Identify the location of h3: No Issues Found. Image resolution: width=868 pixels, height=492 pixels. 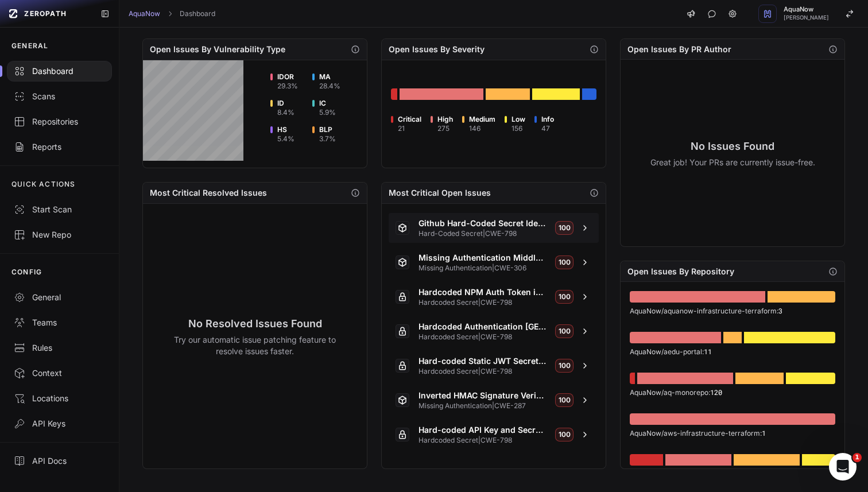
(733, 146).